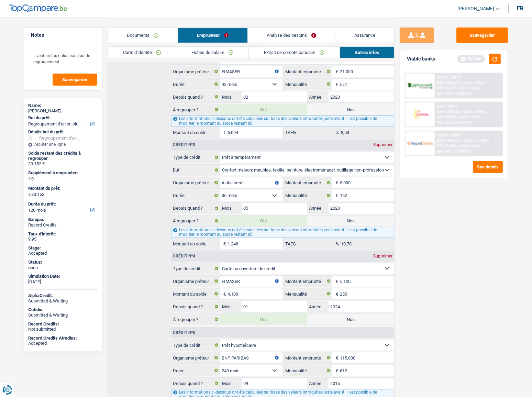 The width and height of the screenshot is (532, 397). What do you see at coordinates (447, 117) in the screenshot?
I see `span: DTI: 23.55%` at bounding box center [447, 117].